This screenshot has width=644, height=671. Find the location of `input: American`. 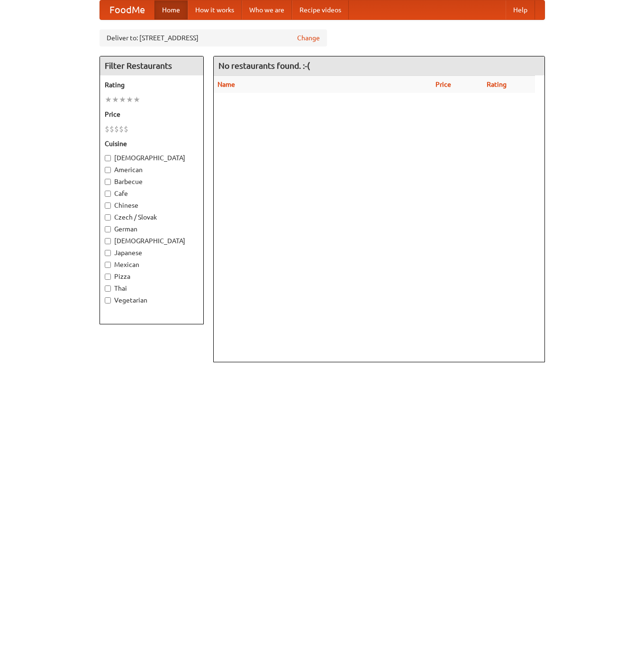

input: American is located at coordinates (108, 170).